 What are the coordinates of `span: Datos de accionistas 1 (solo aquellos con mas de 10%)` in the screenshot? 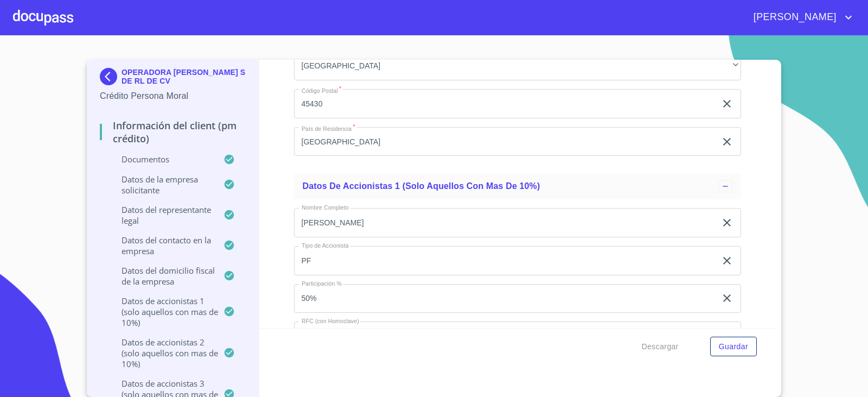 It's located at (422, 186).